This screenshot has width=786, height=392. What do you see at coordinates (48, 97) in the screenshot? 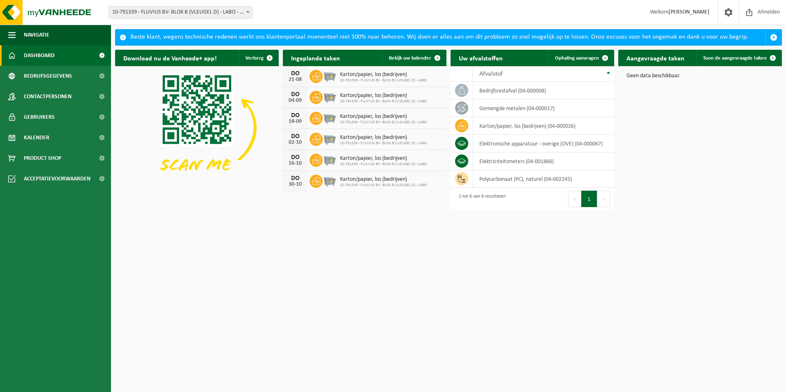
I see `span: Contactpersonen` at bounding box center [48, 97].